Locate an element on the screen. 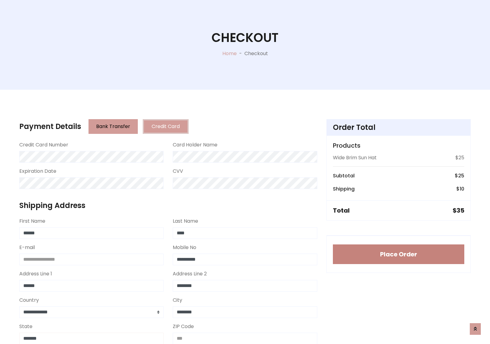 The width and height of the screenshot is (490, 344). h6: Shipping is located at coordinates (343, 189).